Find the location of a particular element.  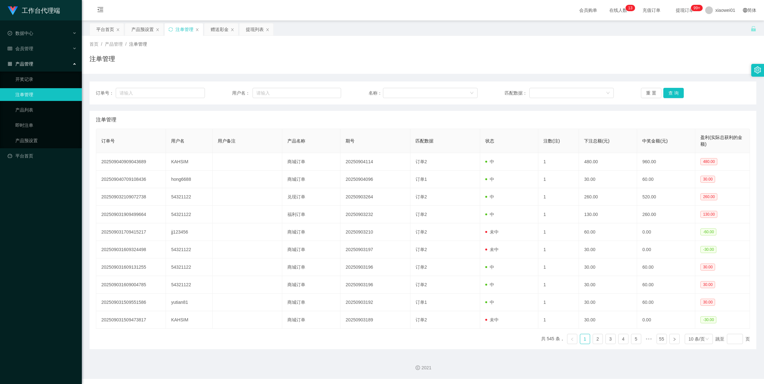

a: 1 is located at coordinates (585, 339).